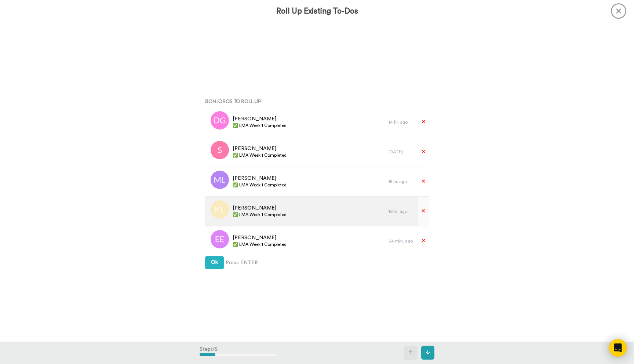  Describe the element at coordinates (402, 211) in the screenshot. I see `div: 16 hr. ago` at that location.